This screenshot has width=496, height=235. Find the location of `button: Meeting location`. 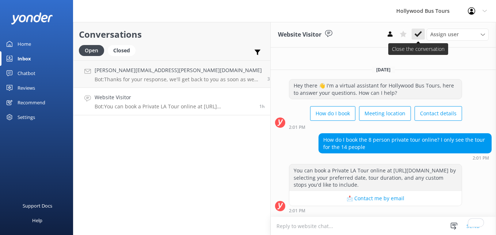

button: Meeting location is located at coordinates (385, 113).